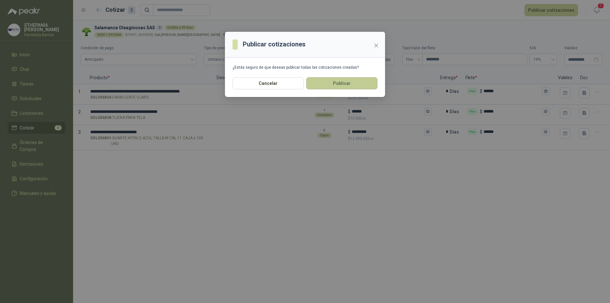 The height and width of the screenshot is (303, 610). What do you see at coordinates (376, 45) in the screenshot?
I see `button: Close` at bounding box center [376, 45].